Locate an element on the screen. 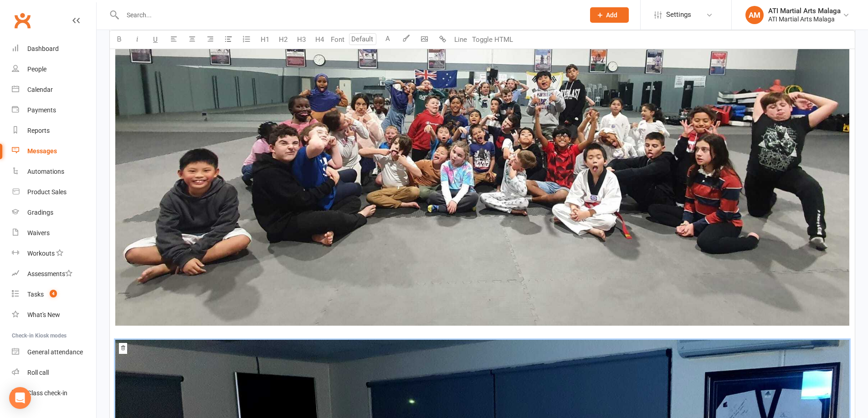 Image resolution: width=868 pixels, height=418 pixels. div: Product Sales is located at coordinates (47, 192).